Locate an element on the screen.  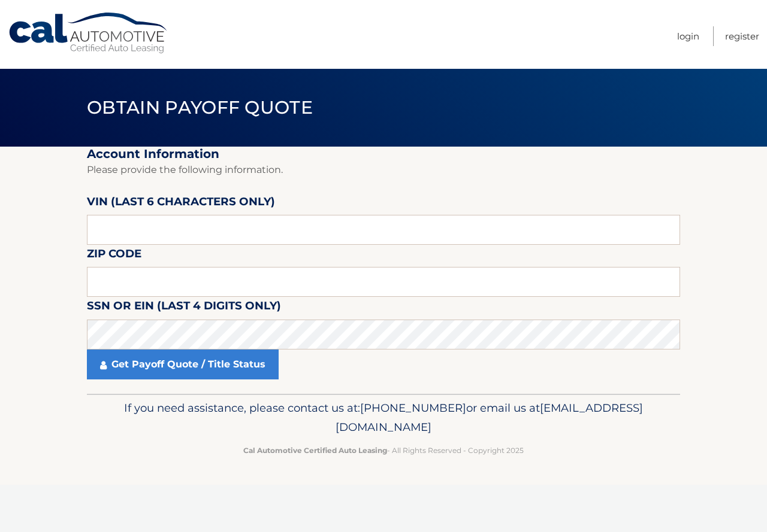
p: If you need assistance, please contact us at: or email us at is located at coordinates (384, 418).